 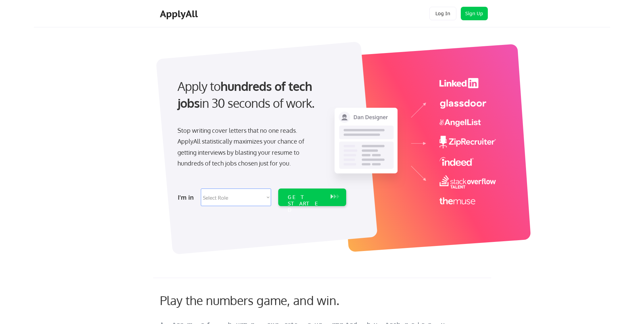 I want to click on div: Apply to in 30 seconds of work., so click(x=260, y=95).